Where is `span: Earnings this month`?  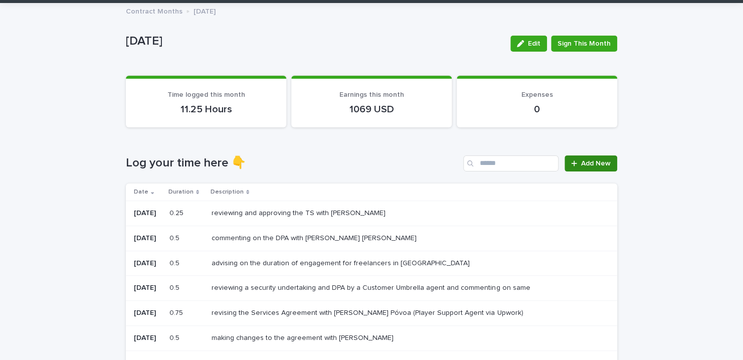 span: Earnings this month is located at coordinates (371, 95).